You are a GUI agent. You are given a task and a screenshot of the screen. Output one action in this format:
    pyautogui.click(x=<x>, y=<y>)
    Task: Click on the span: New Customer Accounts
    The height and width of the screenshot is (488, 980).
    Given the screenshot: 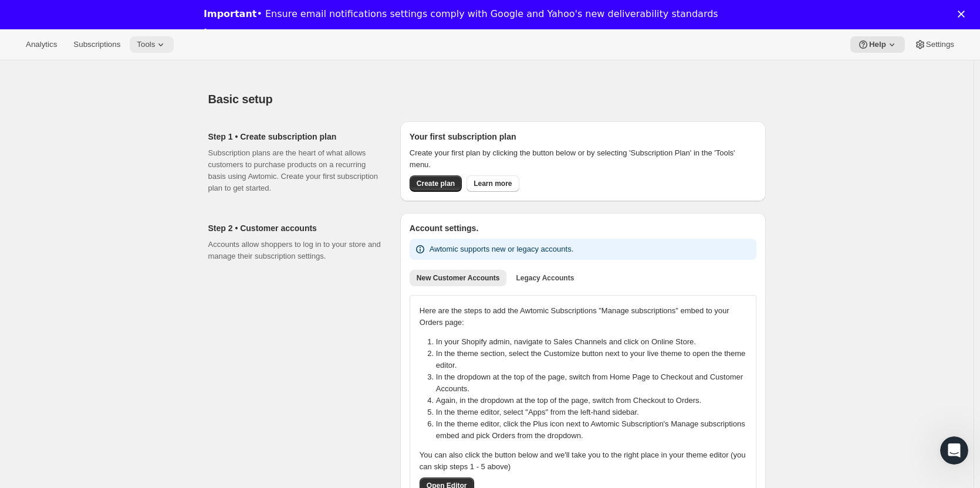 What is the action you would take?
    pyautogui.click(x=458, y=278)
    